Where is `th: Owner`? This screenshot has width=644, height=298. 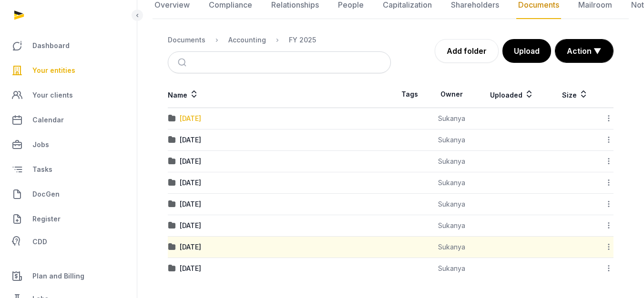 th: Owner is located at coordinates (451, 94).